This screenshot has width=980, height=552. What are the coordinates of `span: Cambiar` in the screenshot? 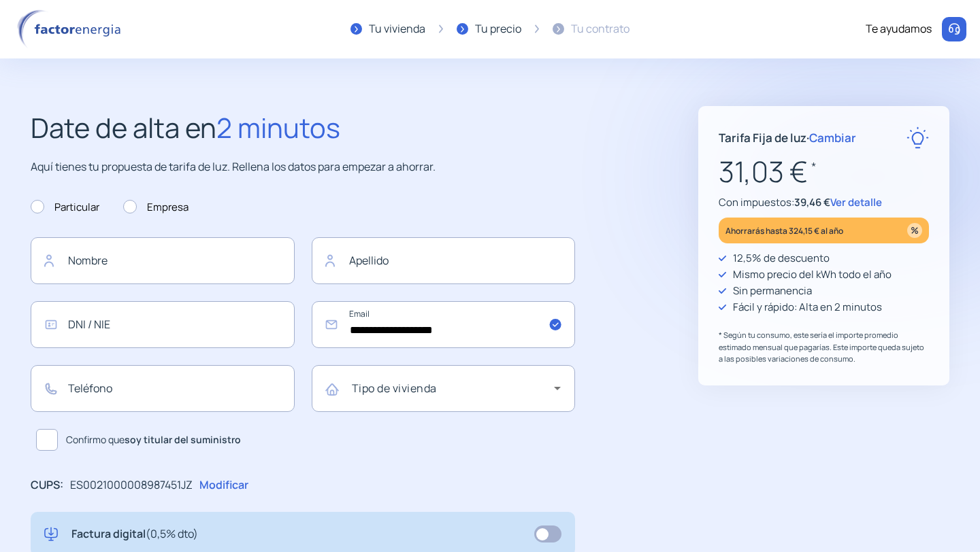 It's located at (833, 137).